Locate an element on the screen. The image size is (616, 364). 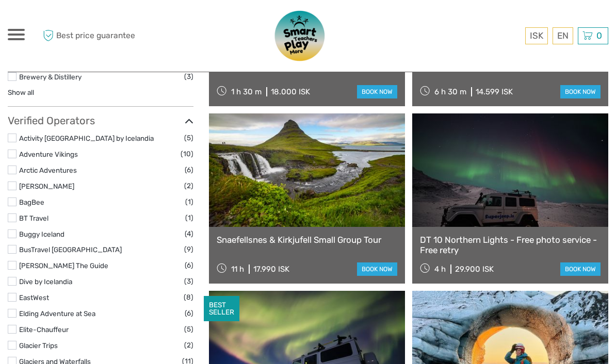
span: 4 h is located at coordinates (440, 269).